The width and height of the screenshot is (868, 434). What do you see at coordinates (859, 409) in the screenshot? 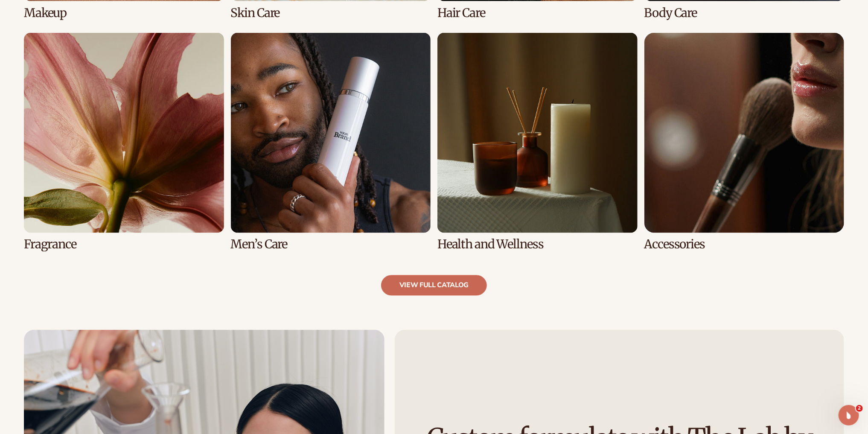
I see `span: 2` at bounding box center [859, 409].